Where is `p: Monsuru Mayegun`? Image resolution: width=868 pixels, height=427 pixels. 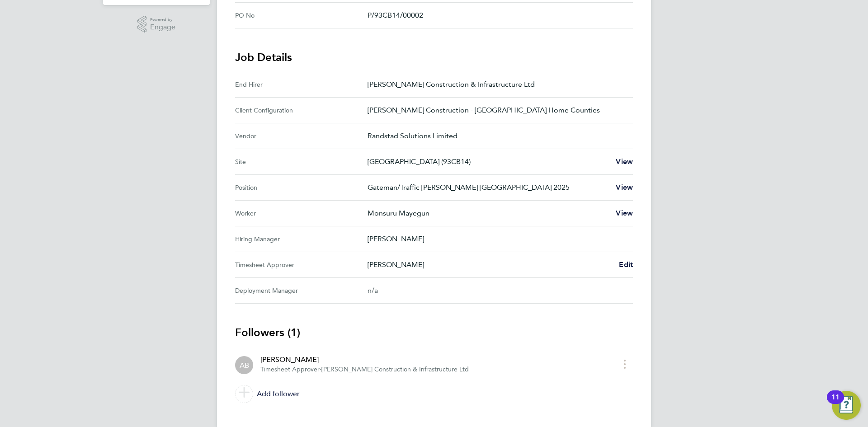
p: Monsuru Mayegun is located at coordinates (487, 214).